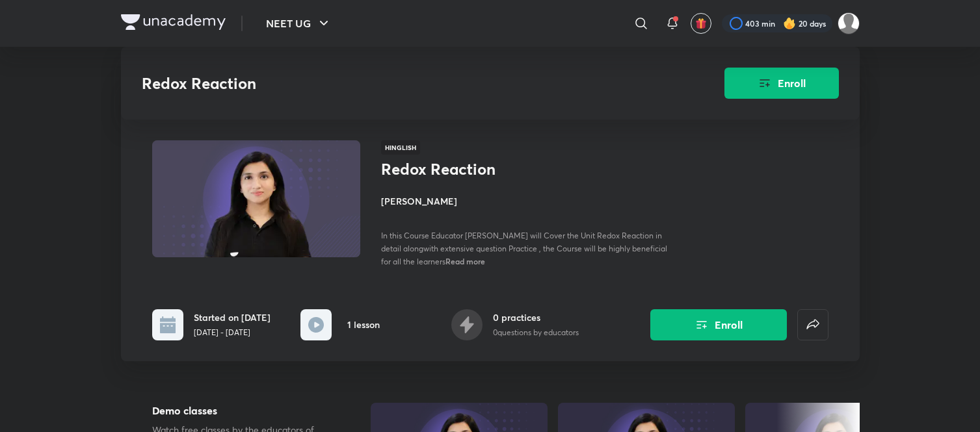  What do you see at coordinates (536, 317) in the screenshot?
I see `h6: 0 practices` at bounding box center [536, 317].